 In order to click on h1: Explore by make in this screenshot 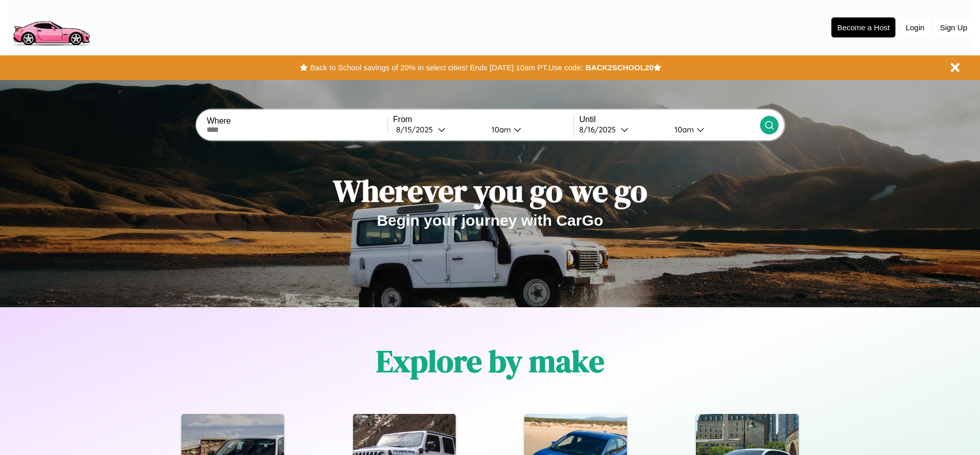, I will do `click(490, 361)`.